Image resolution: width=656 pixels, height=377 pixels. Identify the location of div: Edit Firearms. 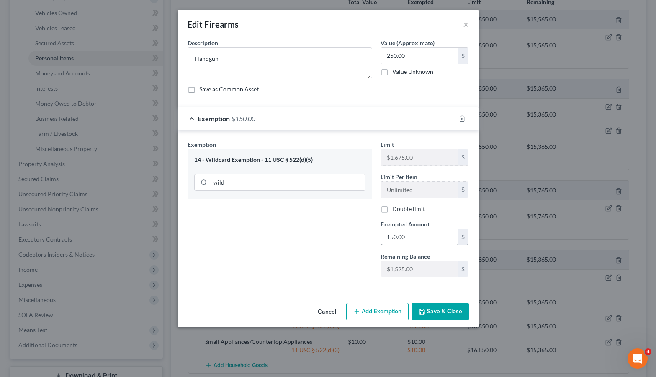
(213, 24).